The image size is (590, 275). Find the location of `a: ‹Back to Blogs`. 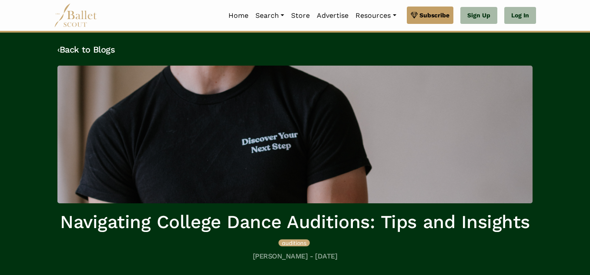

a: ‹Back to Blogs is located at coordinates (86, 50).